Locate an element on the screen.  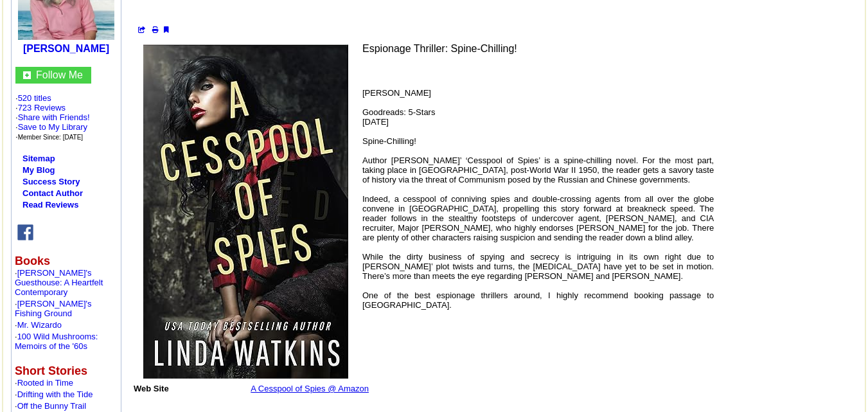
a: Drifting with the Tide is located at coordinates (55, 394).